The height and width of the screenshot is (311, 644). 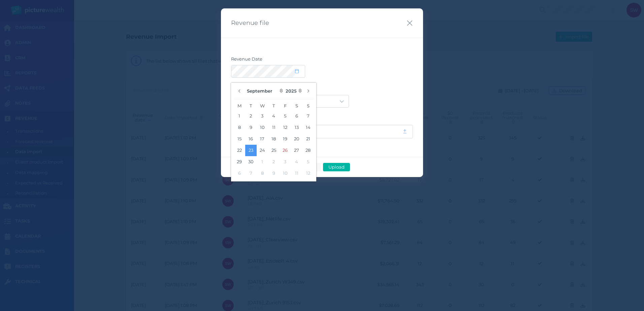 I want to click on button: 26, so click(x=285, y=150).